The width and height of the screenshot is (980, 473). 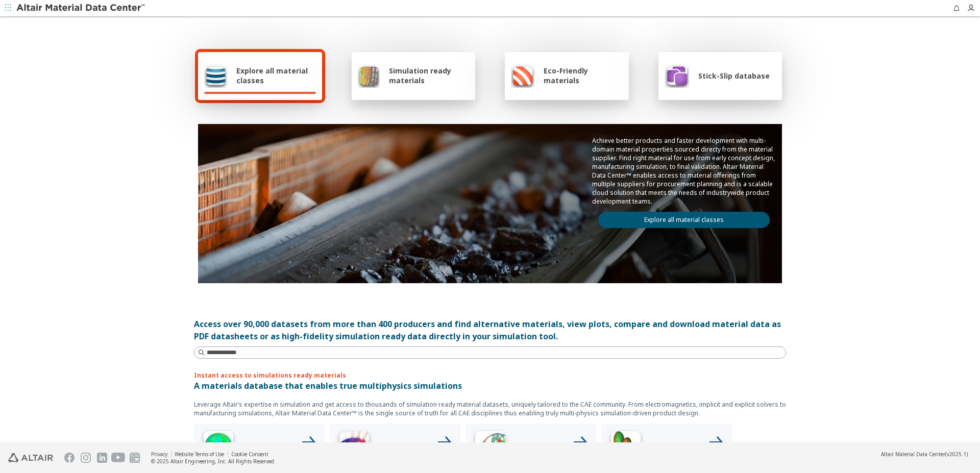 I want to click on p: A materials database that enables true multiphysics simulations, so click(x=490, y=385).